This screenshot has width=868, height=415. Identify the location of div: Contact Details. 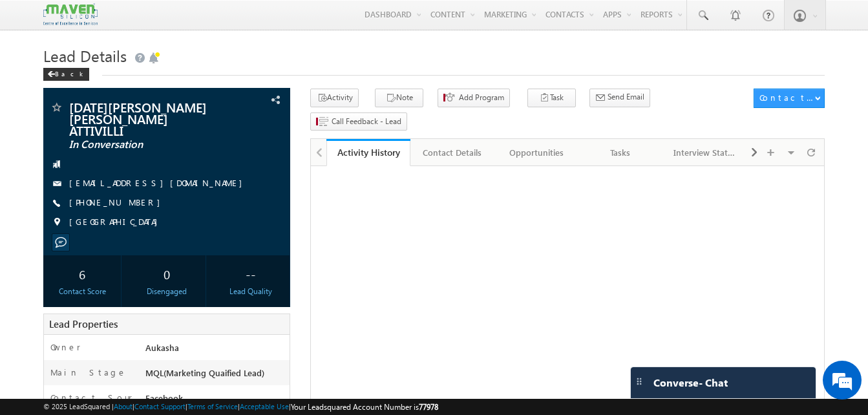
(452, 153).